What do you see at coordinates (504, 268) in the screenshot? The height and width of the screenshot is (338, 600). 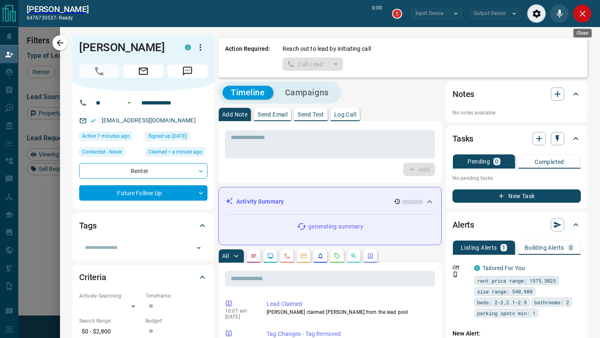 I see `a: Tailored For You` at bounding box center [504, 268].